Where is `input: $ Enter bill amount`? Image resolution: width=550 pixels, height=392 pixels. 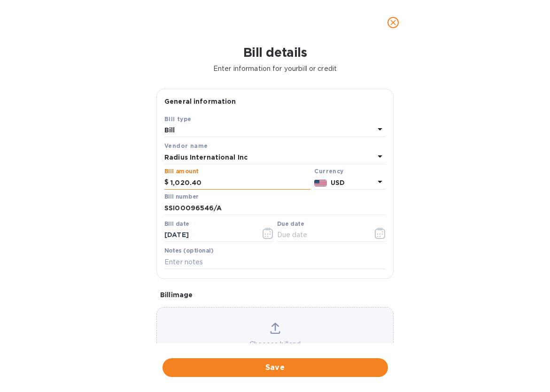 input: $ Enter bill amount is located at coordinates (241, 182).